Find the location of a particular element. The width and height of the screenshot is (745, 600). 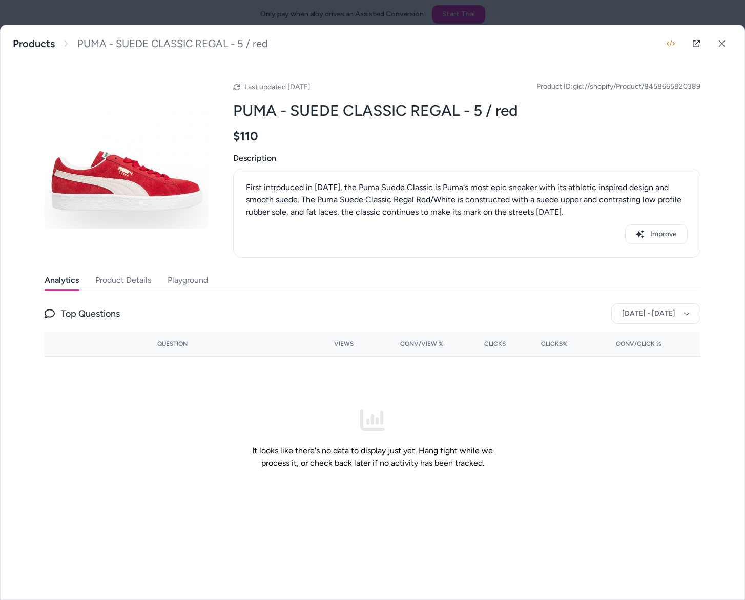

img: e7a2b189514d134630552681e4c8bc07.jpg is located at coordinates (127, 156).